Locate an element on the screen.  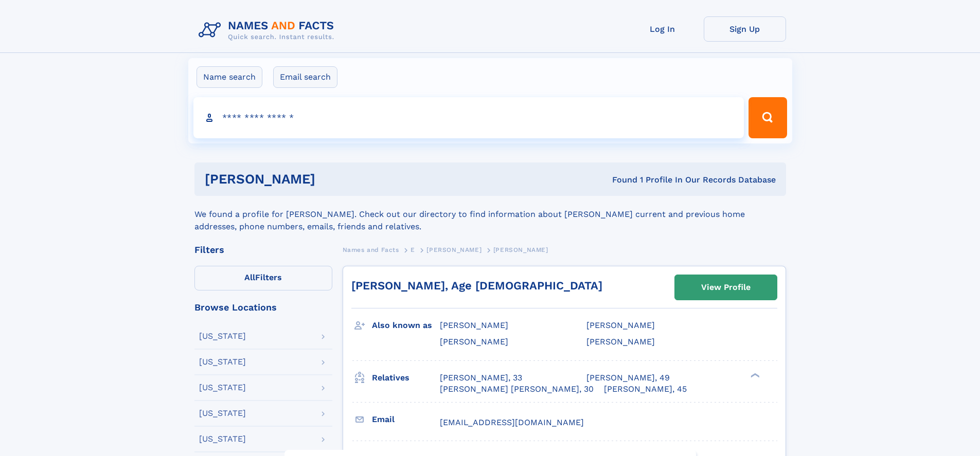
span: All is located at coordinates (250, 277).